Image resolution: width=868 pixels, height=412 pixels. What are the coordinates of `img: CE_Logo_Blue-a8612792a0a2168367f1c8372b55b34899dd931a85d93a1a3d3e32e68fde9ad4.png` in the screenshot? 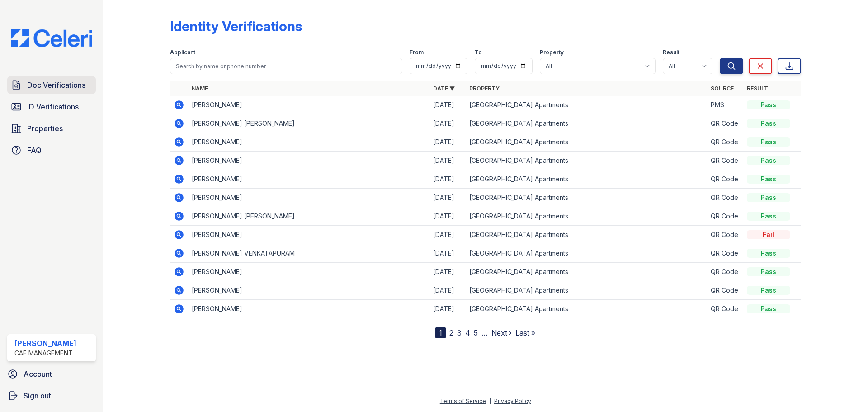 It's located at (52, 38).